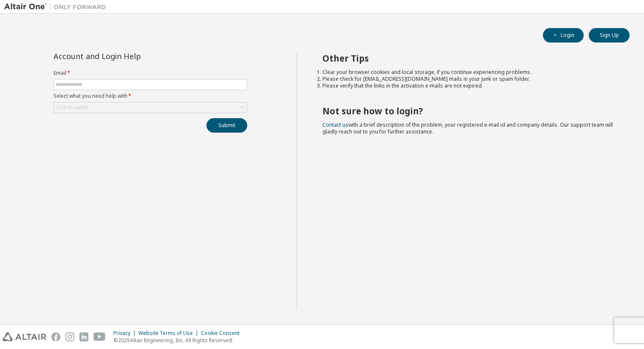 This screenshot has width=644, height=349. Describe the element at coordinates (223, 334) in the screenshot. I see `div: Cookie Consent` at that location.